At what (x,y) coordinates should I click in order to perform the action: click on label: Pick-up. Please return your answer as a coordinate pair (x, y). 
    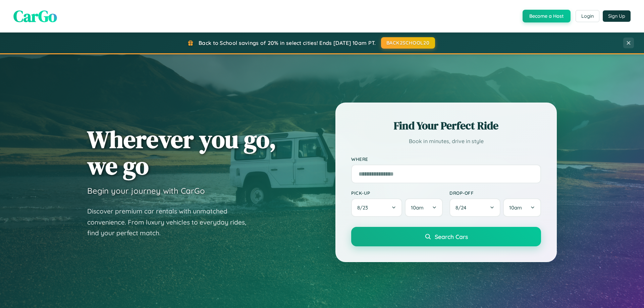
    Looking at the image, I should click on (397, 193).